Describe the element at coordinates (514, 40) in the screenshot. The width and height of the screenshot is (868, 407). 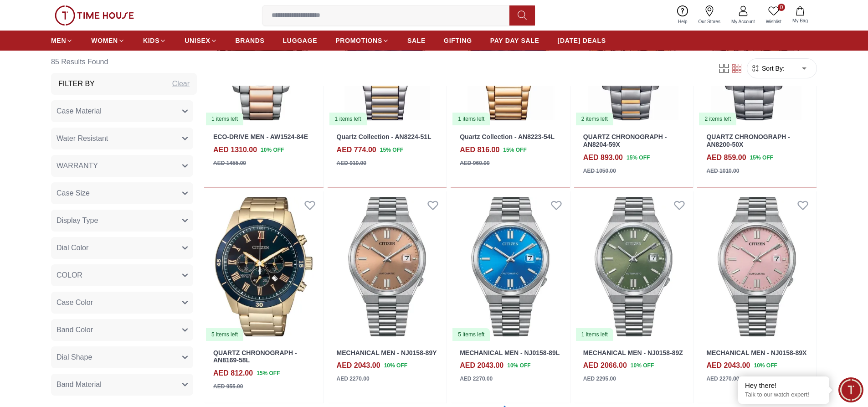
I see `span: PAY DAY SALE` at that location.